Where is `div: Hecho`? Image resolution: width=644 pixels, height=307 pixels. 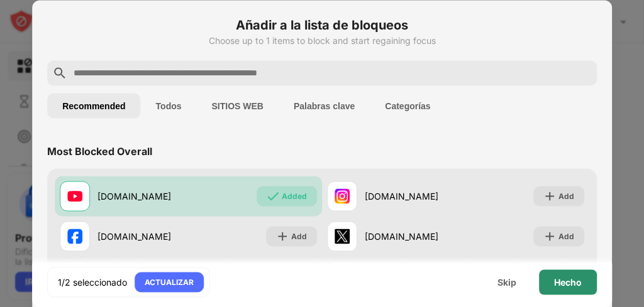
div: Hecho is located at coordinates (568, 282).